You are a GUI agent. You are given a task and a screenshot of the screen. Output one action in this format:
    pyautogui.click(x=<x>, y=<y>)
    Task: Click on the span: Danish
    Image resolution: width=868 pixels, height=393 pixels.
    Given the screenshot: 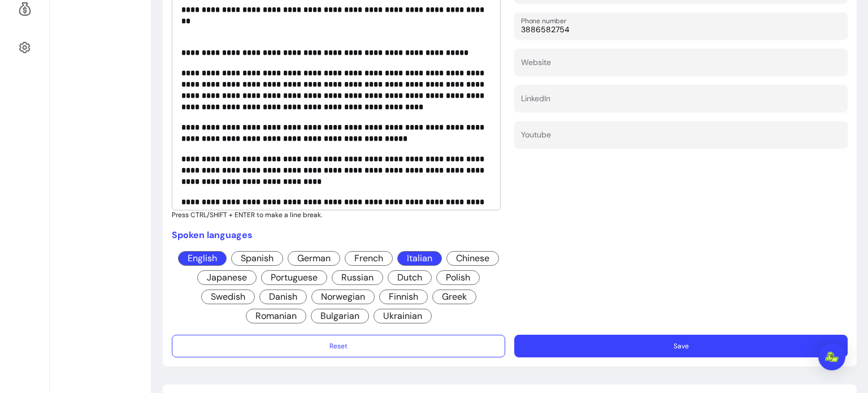 What is the action you would take?
    pyautogui.click(x=283, y=297)
    